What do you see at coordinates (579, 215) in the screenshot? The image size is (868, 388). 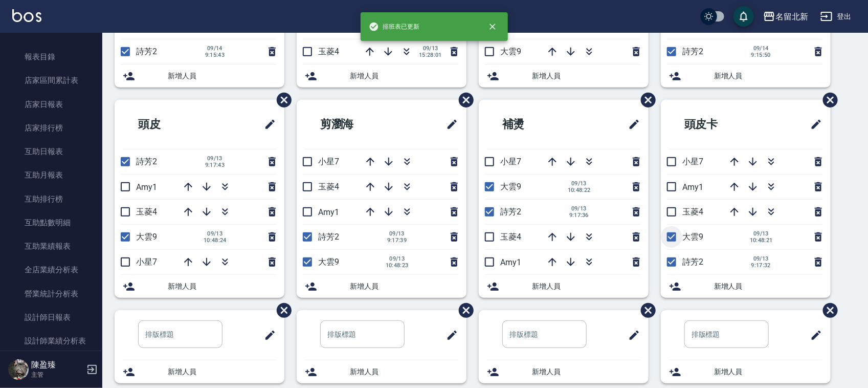 I see `span: 9:17:36` at bounding box center [579, 215].